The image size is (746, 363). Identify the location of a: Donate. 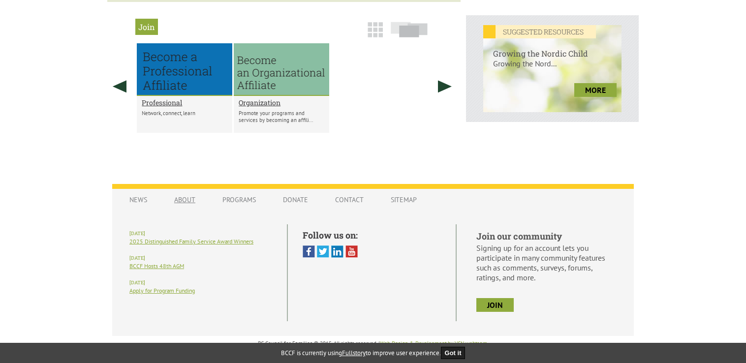
(295, 200).